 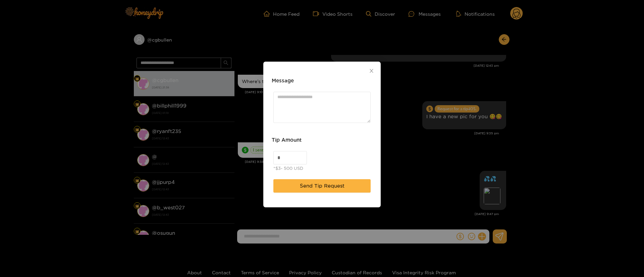 What do you see at coordinates (371, 71) in the screenshot?
I see `button: Close` at bounding box center [371, 71].